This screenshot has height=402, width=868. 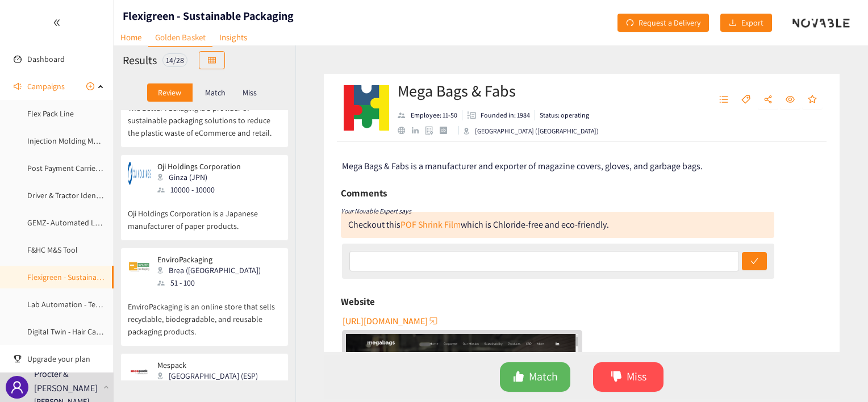 I want to click on button: share-alt, so click(x=768, y=99).